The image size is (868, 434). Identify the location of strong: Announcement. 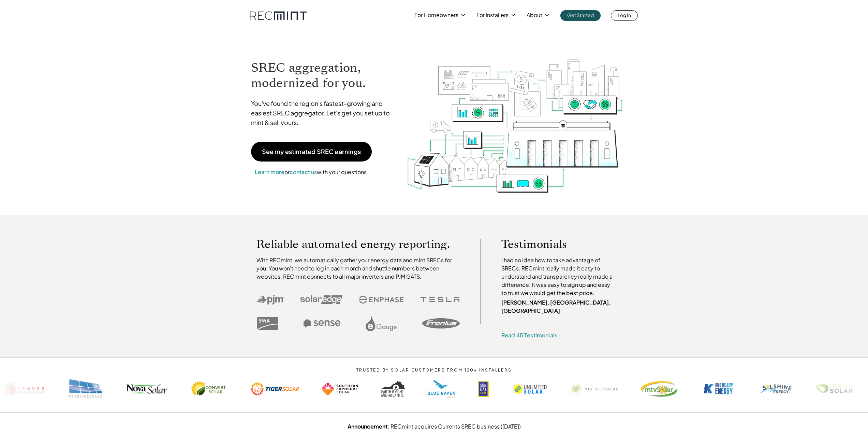
(367, 427).